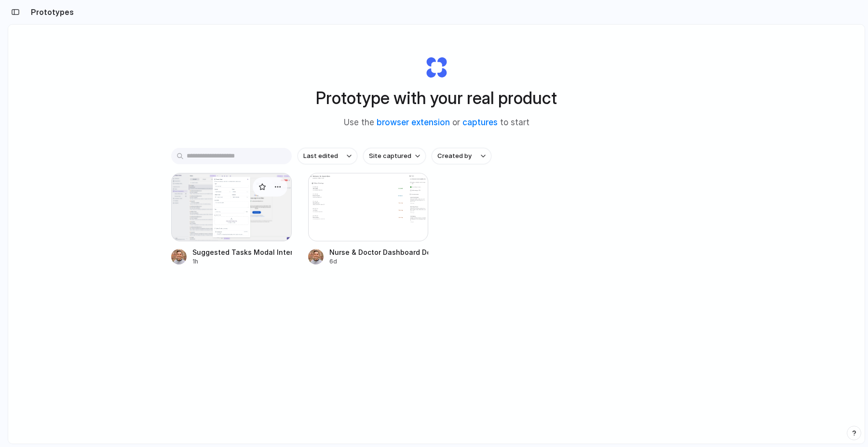 The height and width of the screenshot is (447, 868). What do you see at coordinates (436, 123) in the screenshot?
I see `span: Use the or to start` at bounding box center [436, 123].